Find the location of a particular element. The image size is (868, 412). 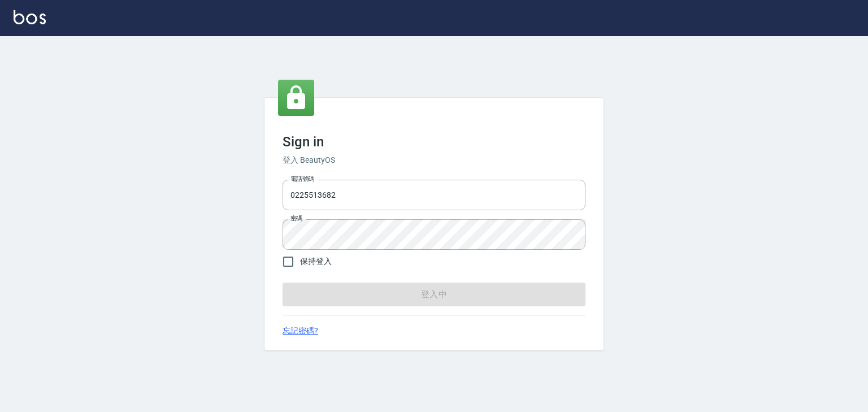

span: 保持登入 is located at coordinates (316, 261).